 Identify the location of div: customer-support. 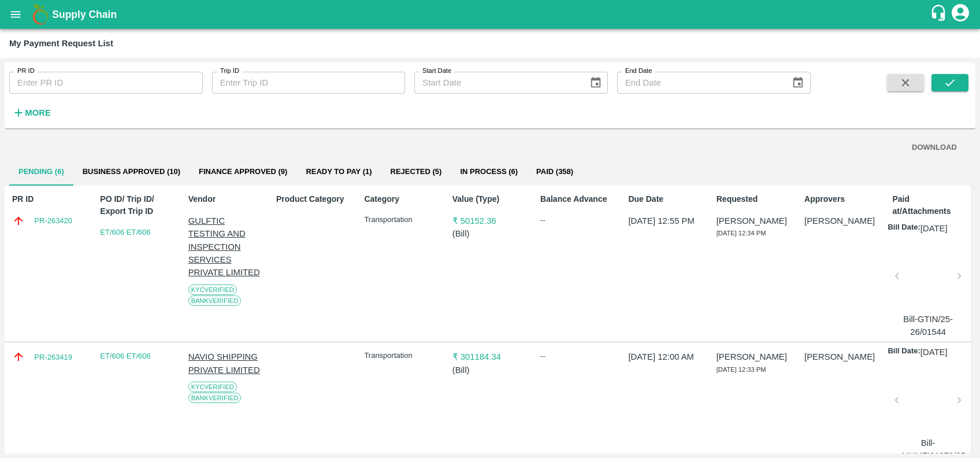
(939, 14).